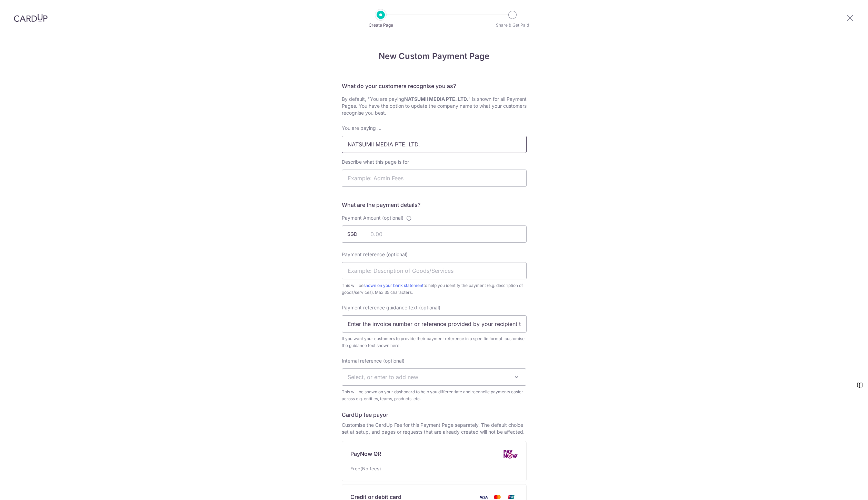 This screenshot has width=868, height=500. I want to click on label: Describe what this page is for, so click(375, 162).